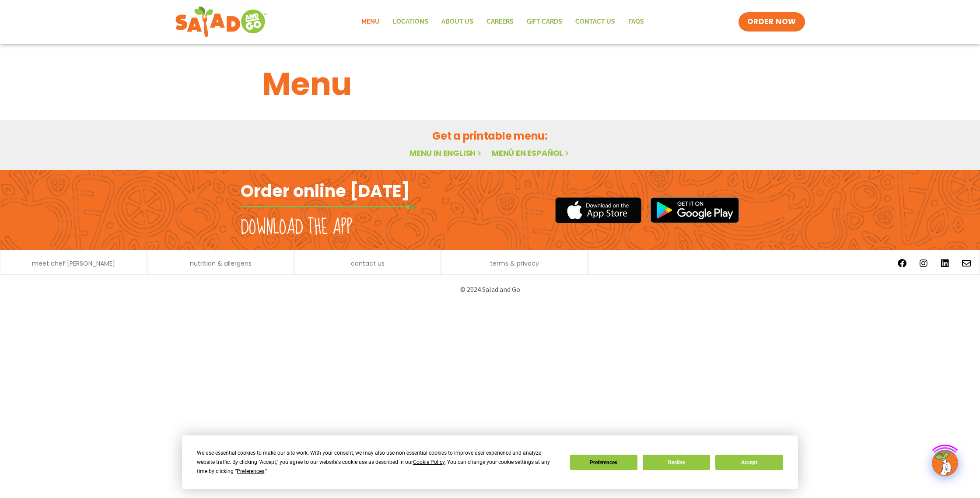 This screenshot has width=980, height=498. What do you see at coordinates (490, 462) in the screenshot?
I see `div: Cookie Consent Prompt` at bounding box center [490, 462].